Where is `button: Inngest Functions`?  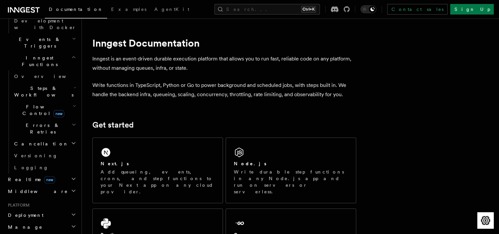
button: Inngest Functions is located at coordinates (41, 61).